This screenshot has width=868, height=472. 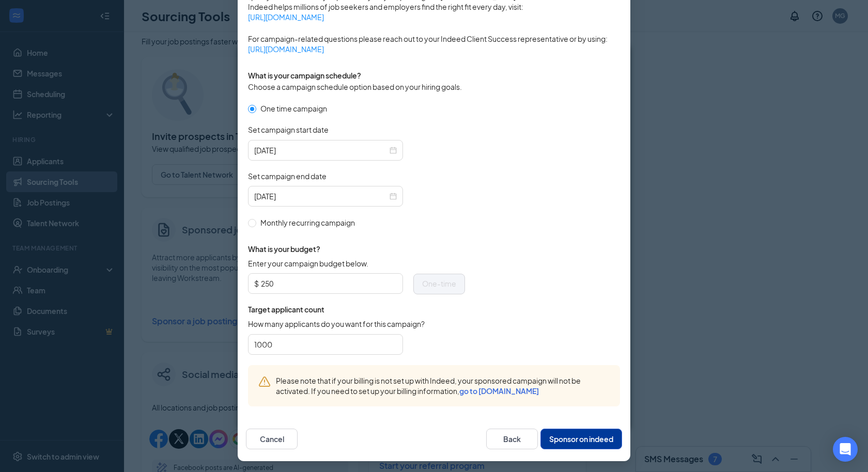 What do you see at coordinates (308, 263) in the screenshot?
I see `span: Enter your campaign budget below.` at bounding box center [308, 263].